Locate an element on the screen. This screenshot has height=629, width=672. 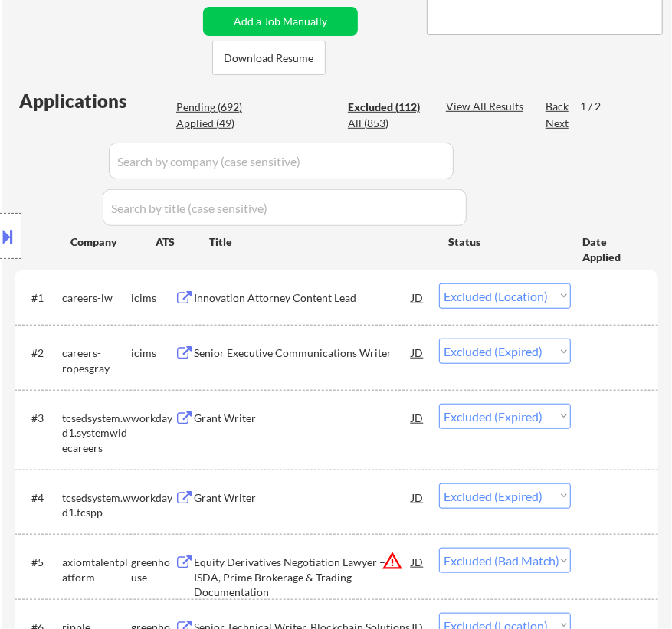
div: Date Applied is located at coordinates (611, 249).